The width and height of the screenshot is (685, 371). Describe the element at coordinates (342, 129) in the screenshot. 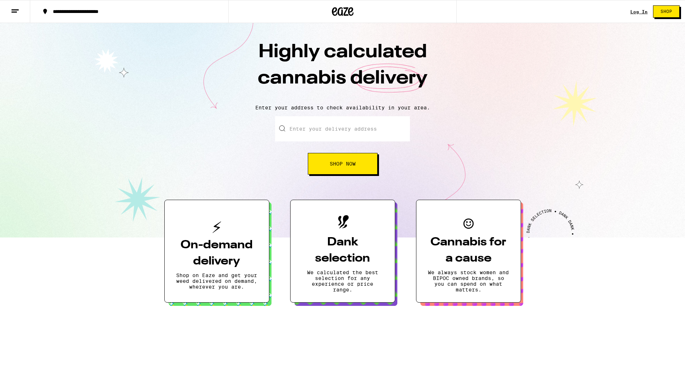

I see `input: Enter your delivery address` at that location.